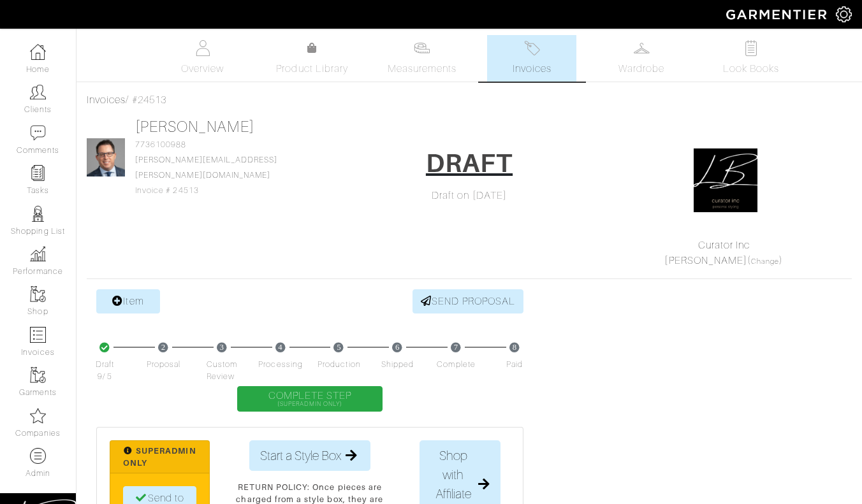  Describe the element at coordinates (456, 365) in the screenshot. I see `span: Complete` at that location.